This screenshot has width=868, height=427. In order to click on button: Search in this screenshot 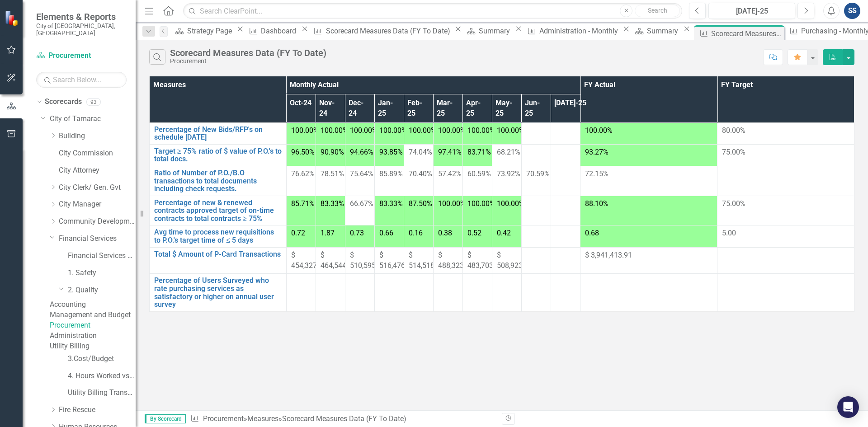, I will do `click(657, 11)`.